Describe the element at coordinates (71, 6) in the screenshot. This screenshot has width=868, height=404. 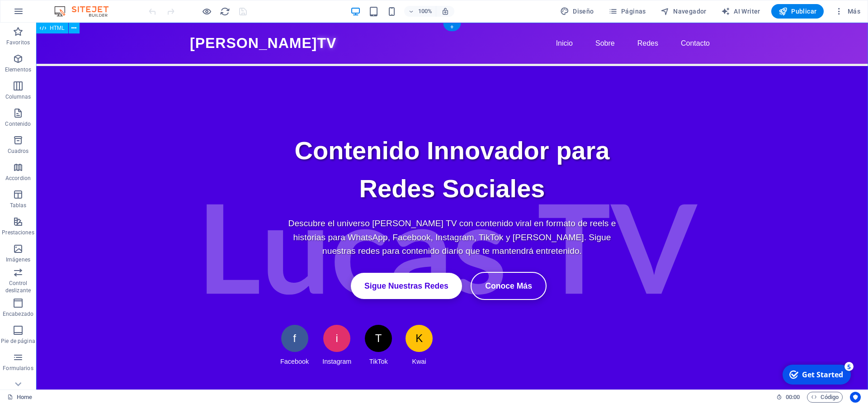
I see `div: 5` at that location.